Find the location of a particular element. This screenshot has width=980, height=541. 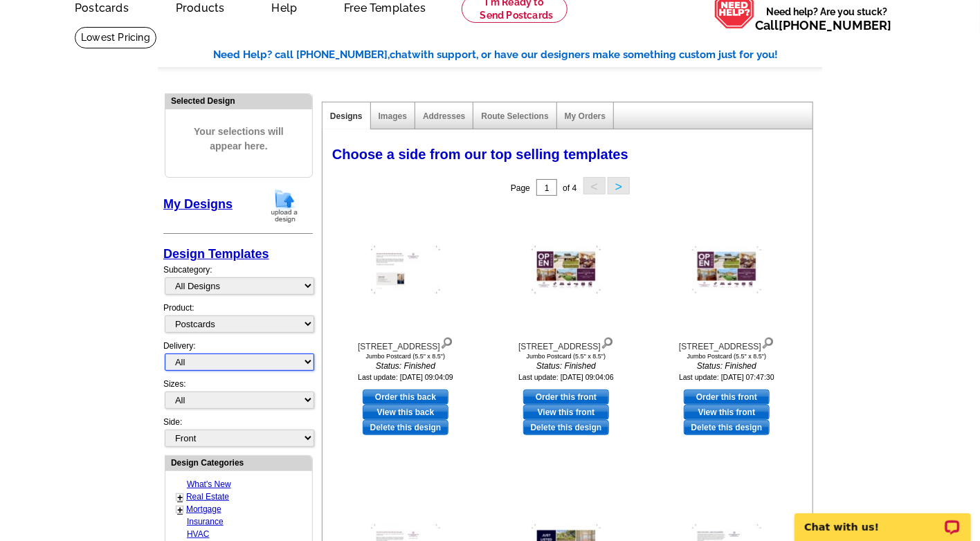

a: Addresses is located at coordinates (443, 116).